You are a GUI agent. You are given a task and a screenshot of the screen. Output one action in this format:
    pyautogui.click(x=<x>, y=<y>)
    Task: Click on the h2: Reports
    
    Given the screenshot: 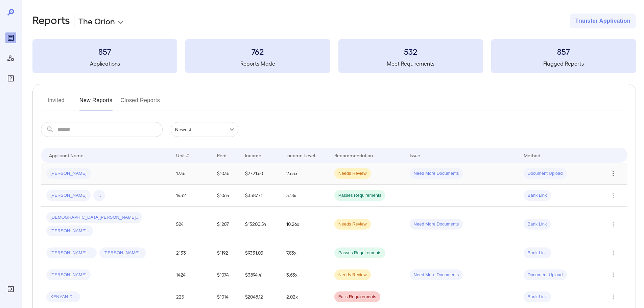 What is the action you would take?
    pyautogui.click(x=51, y=21)
    